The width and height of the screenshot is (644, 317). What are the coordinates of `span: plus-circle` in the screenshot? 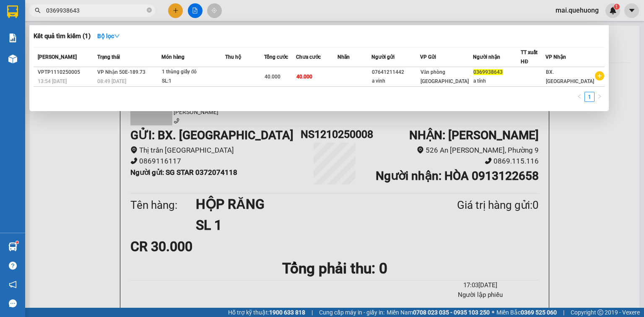 It's located at (599, 76).